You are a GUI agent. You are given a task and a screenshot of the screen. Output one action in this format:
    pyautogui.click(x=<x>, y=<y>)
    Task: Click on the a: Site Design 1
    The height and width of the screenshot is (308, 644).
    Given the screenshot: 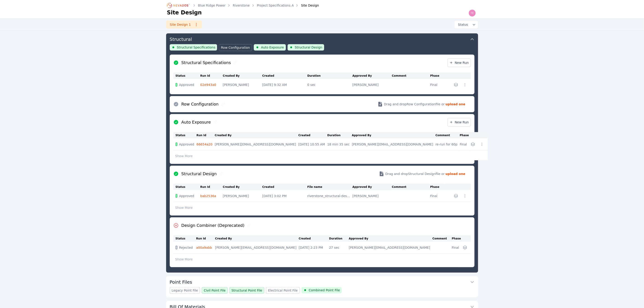 What is the action you would take?
    pyautogui.click(x=184, y=25)
    